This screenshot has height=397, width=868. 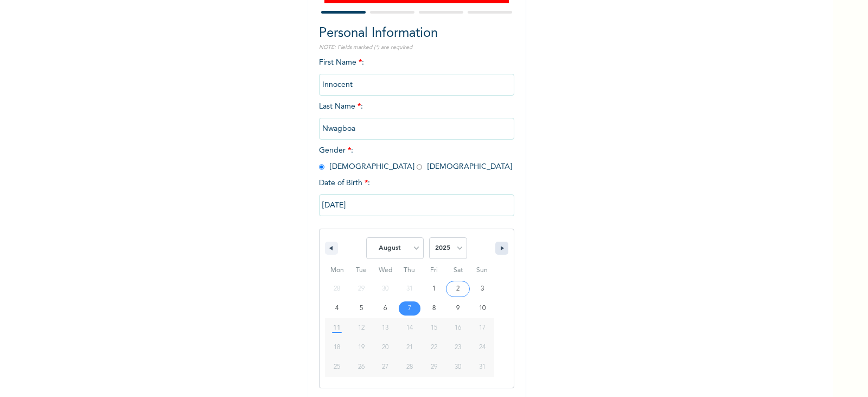 I want to click on span: 28, so click(x=410, y=367).